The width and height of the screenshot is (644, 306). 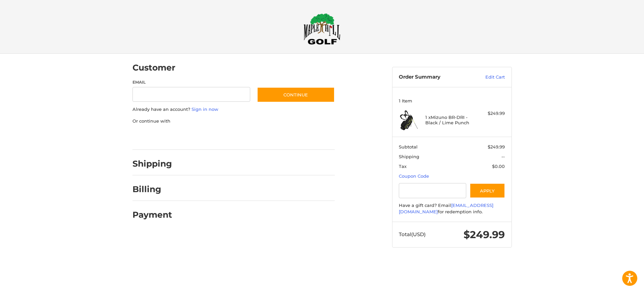 What do you see at coordinates (492, 114) in the screenshot?
I see `div: $249.99` at bounding box center [492, 114].